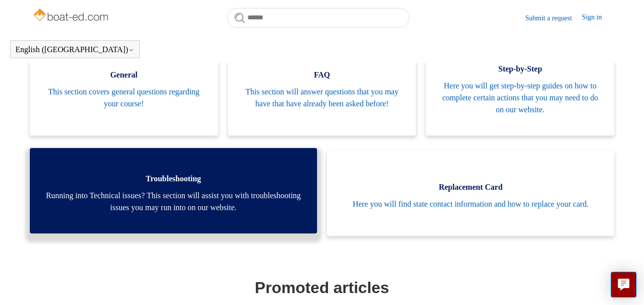  What do you see at coordinates (318, 18) in the screenshot?
I see `input: Search` at bounding box center [318, 18].